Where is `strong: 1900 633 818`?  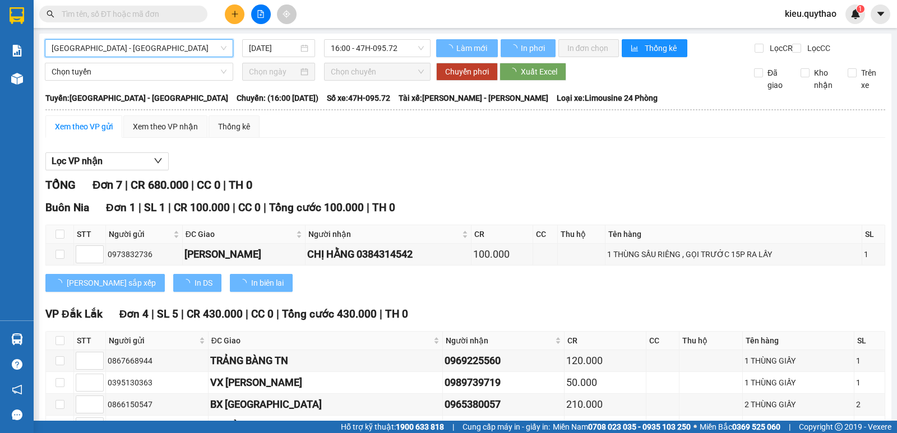
strong: 1900 633 818 is located at coordinates (420, 427).